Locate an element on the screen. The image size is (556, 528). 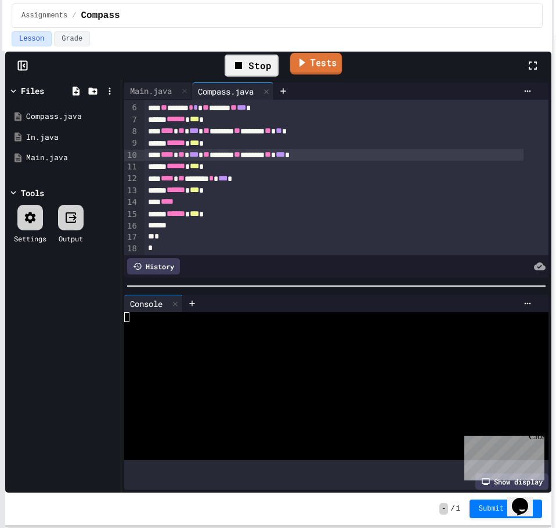
div: Stop is located at coordinates (251, 66).